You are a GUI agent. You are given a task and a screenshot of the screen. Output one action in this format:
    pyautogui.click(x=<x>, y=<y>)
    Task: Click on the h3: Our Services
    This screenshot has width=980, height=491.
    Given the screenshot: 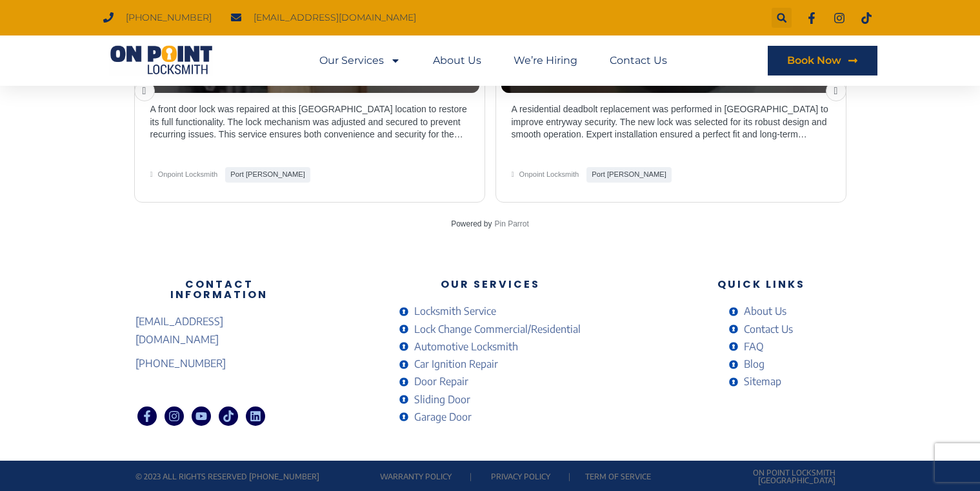 What is the action you would take?
    pyautogui.click(x=490, y=285)
    